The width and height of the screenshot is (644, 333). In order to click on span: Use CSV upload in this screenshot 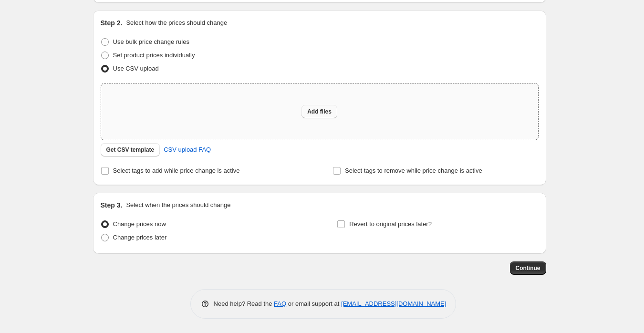, I will do `click(136, 68)`.